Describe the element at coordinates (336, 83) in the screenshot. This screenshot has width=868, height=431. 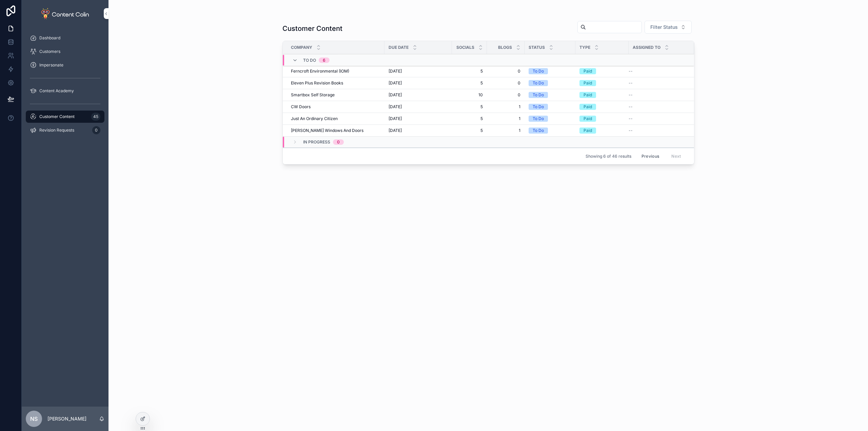
I see `a: Eleven Plus Revision Books` at that location.